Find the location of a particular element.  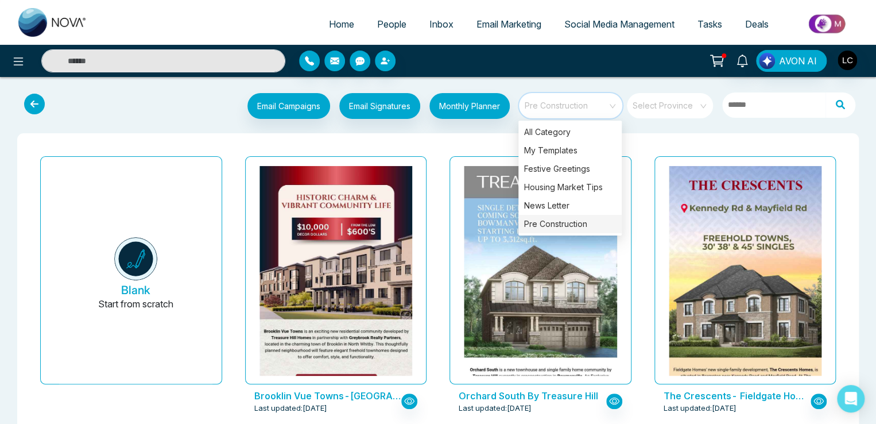

img: User Avatar is located at coordinates (848, 60).